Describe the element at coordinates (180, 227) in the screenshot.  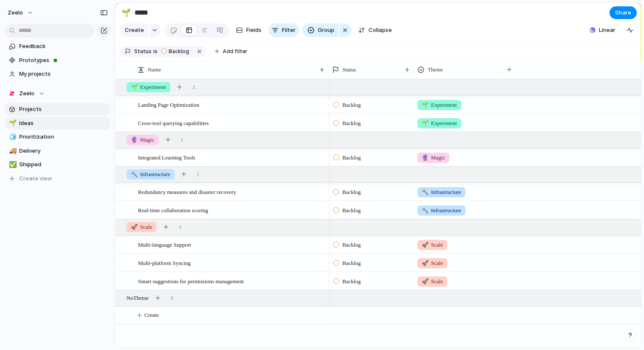
I see `span: 3` at that location.